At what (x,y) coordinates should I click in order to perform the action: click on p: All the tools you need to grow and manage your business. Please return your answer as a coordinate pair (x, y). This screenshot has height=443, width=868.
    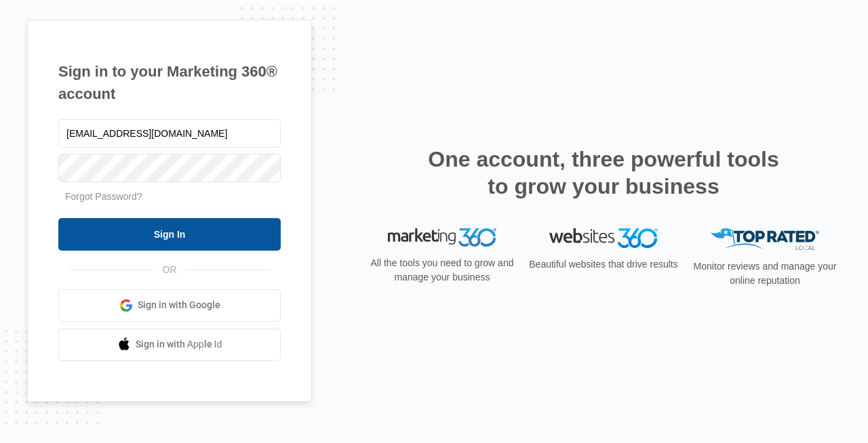
    Looking at the image, I should click on (442, 270).